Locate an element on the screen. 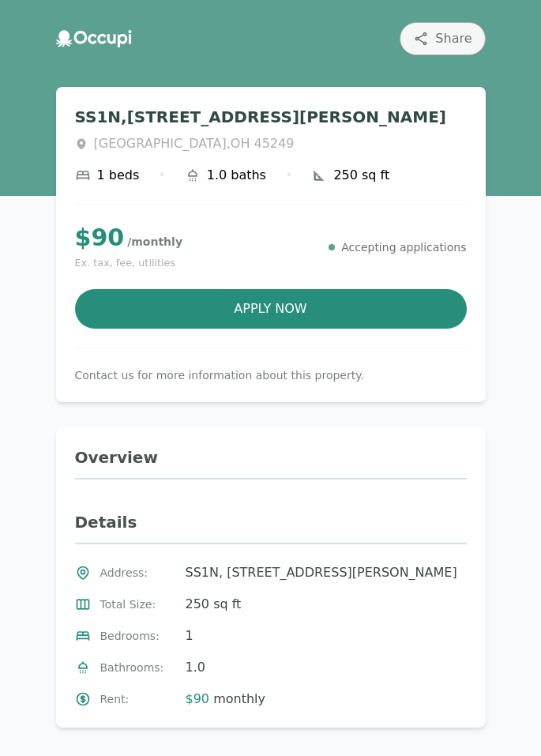 The image size is (541, 756). p: $ 90 is located at coordinates (129, 238).